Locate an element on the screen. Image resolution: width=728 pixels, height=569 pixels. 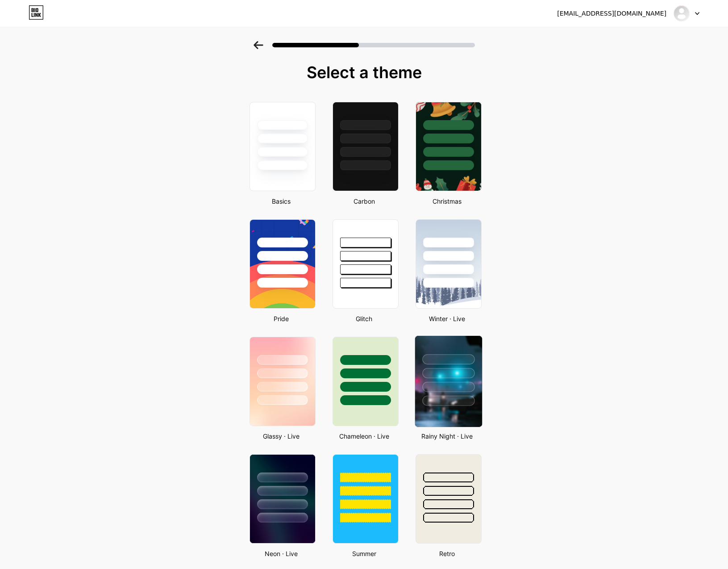
div: Neon · Live is located at coordinates (282, 553).